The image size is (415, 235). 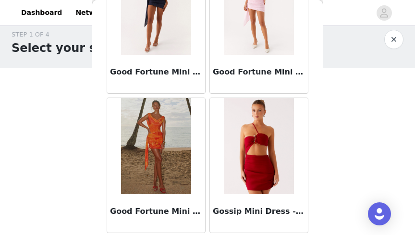 What do you see at coordinates (156, 212) in the screenshot?
I see `h3: Good Fortune Mini Dress - Serene Orange` at bounding box center [156, 212].